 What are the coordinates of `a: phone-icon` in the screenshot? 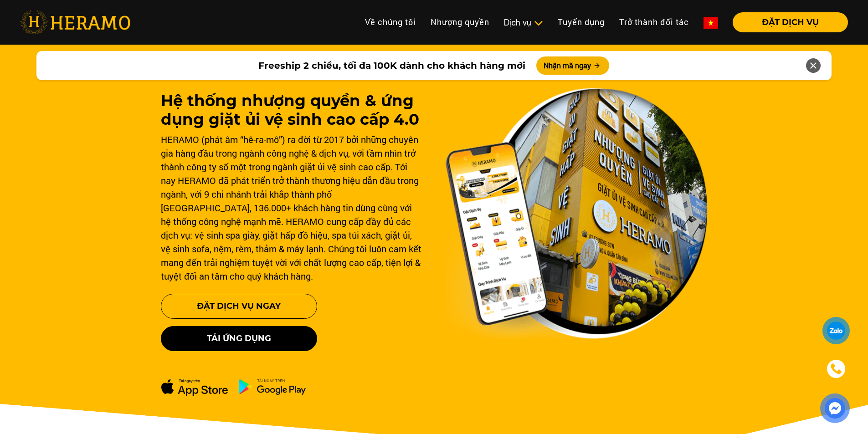 It's located at (835, 368).